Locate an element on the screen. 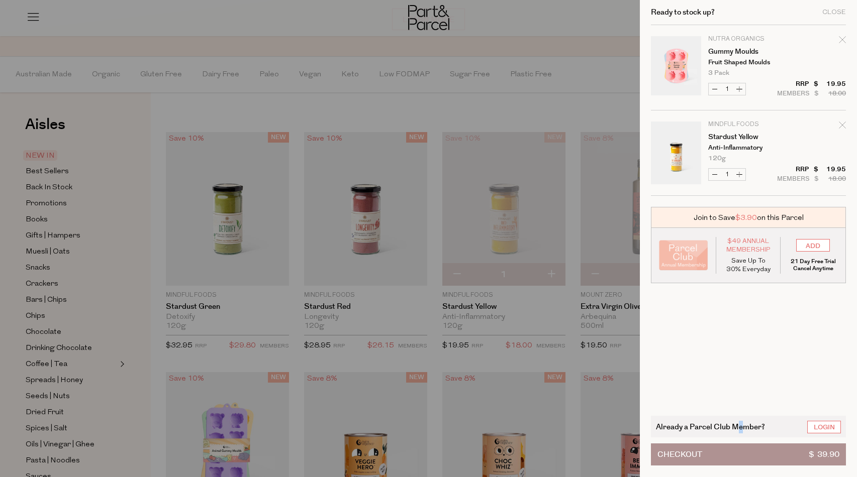 The width and height of the screenshot is (857, 477). a: Stardust Yellow is located at coordinates (747, 137).